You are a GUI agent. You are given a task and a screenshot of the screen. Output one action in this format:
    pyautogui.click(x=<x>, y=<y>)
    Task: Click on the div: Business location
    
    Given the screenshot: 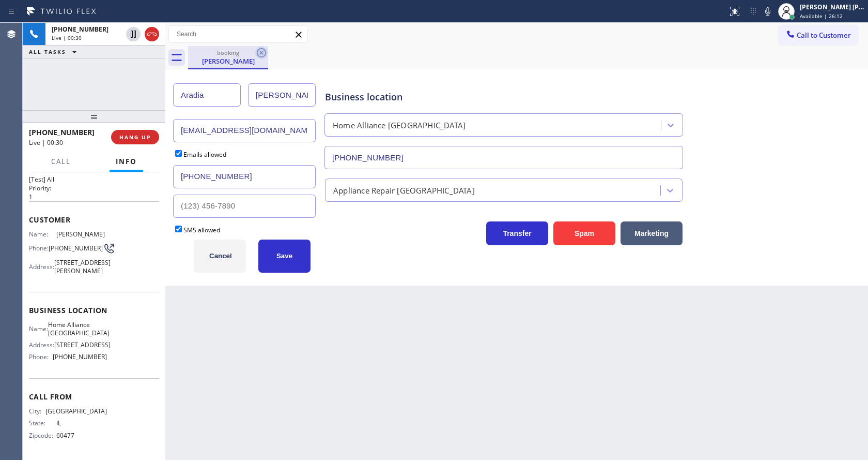 What is the action you would take?
    pyautogui.click(x=504, y=97)
    